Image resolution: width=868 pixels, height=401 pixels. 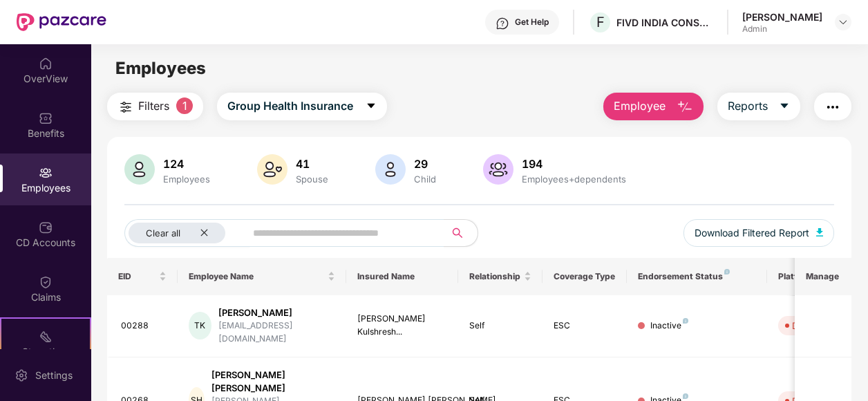 I want to click on div: Spouse, so click(x=312, y=179).